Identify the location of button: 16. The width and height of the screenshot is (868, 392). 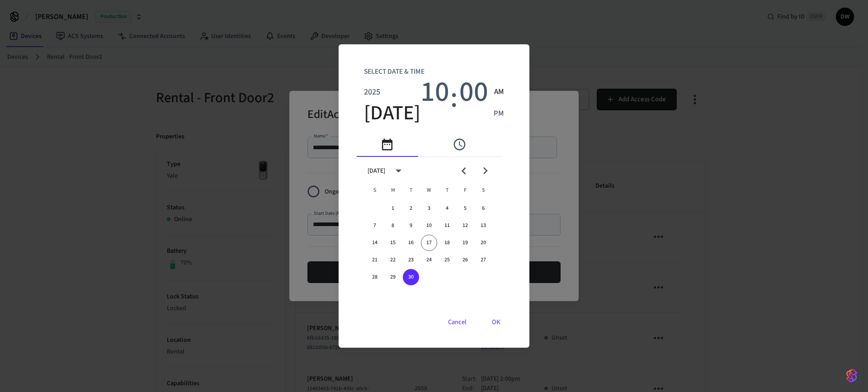
(411, 243).